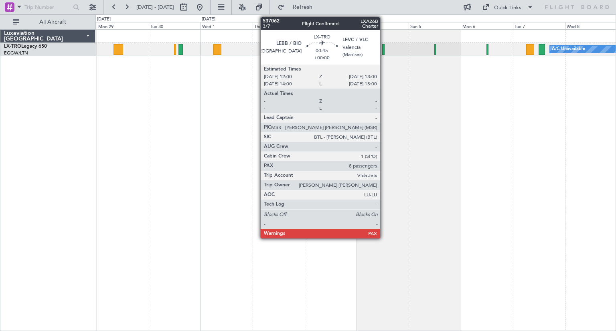 Image resolution: width=616 pixels, height=331 pixels. Describe the element at coordinates (508, 8) in the screenshot. I see `div: Quick Links` at that location.